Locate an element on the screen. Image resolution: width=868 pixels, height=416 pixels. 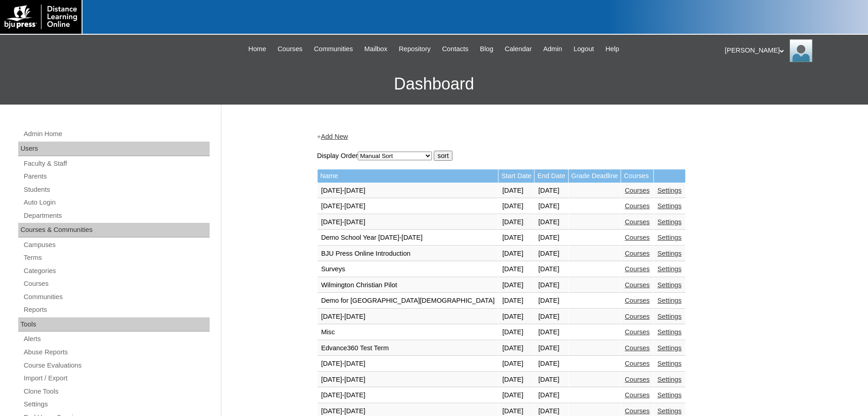
a: Terms is located at coordinates (116, 258).